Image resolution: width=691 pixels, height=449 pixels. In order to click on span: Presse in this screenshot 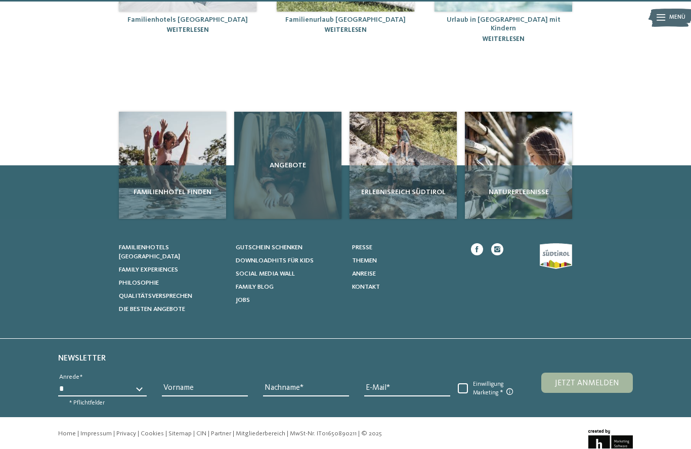, I will do `click(362, 248)`.